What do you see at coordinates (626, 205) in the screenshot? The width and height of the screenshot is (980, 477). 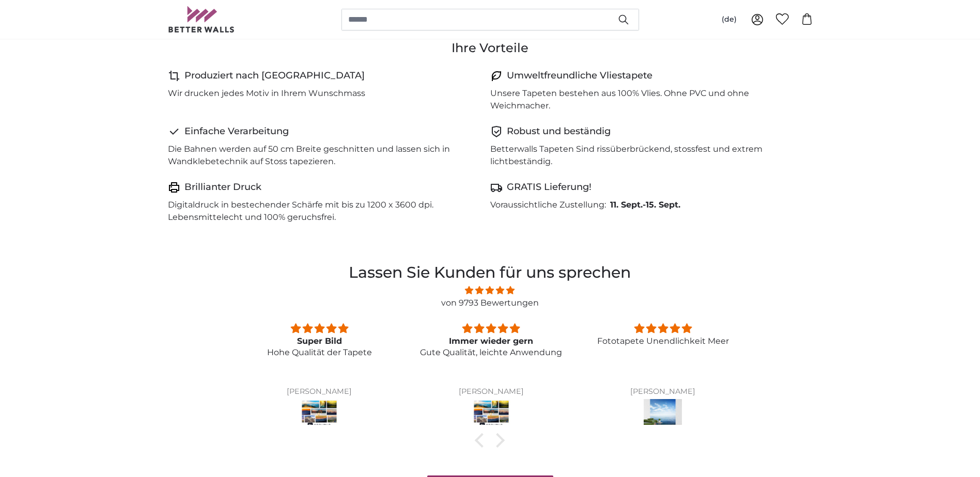 I see `span: 11. Sept.` at bounding box center [626, 205].